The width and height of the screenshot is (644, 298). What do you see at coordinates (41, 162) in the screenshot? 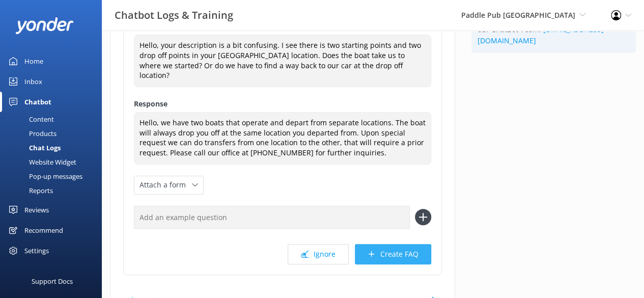
I see `div: Website Widget` at bounding box center [41, 162].